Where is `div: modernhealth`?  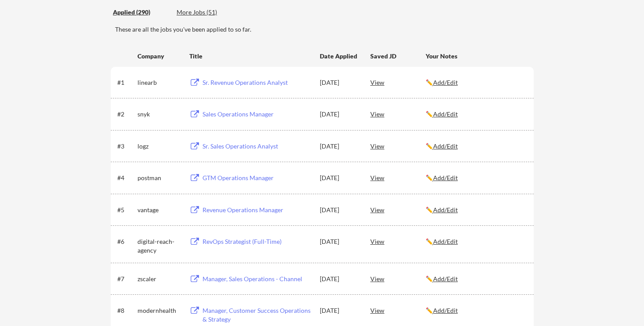
div: modernhealth is located at coordinates (159, 311).